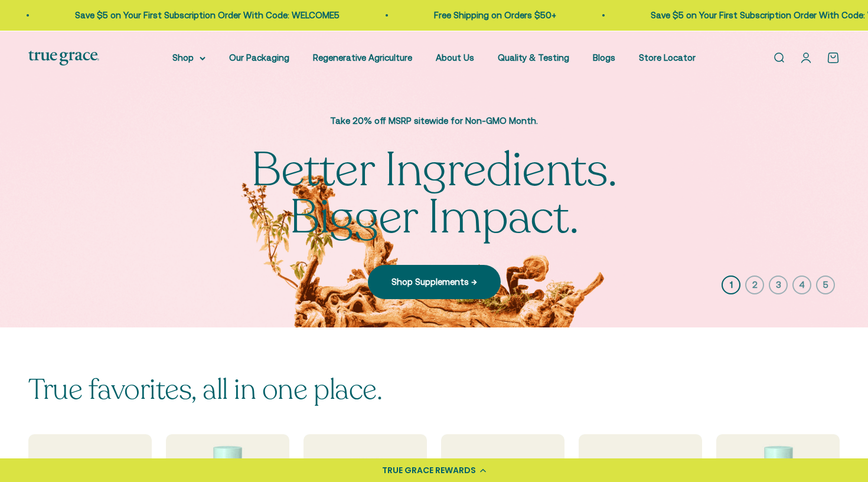  Describe the element at coordinates (189, 58) in the screenshot. I see `summary: Shop` at that location.